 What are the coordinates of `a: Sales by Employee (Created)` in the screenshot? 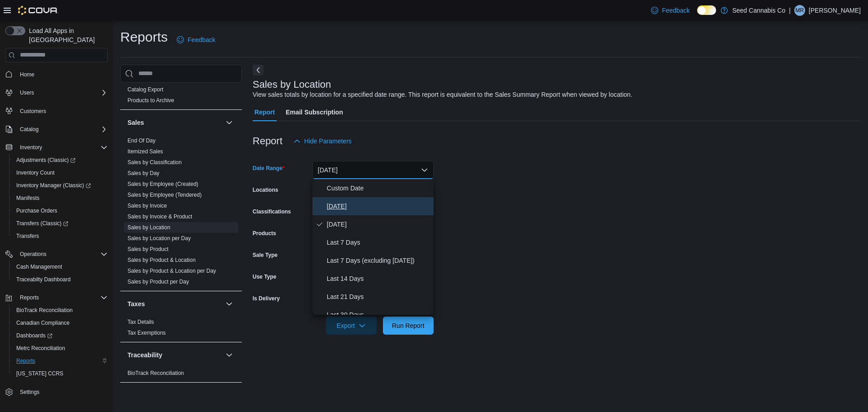 It's located at (163, 184).